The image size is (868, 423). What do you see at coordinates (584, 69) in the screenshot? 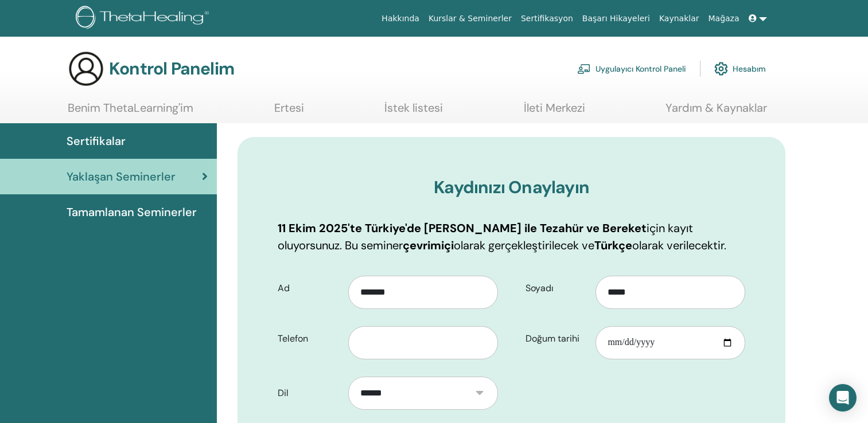
I see `img: chalkboard-teacher.svg` at bounding box center [584, 69].